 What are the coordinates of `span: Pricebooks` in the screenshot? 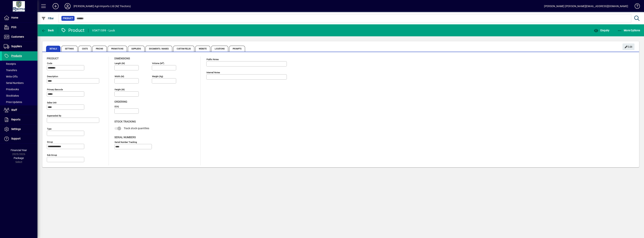 It's located at (11, 89).